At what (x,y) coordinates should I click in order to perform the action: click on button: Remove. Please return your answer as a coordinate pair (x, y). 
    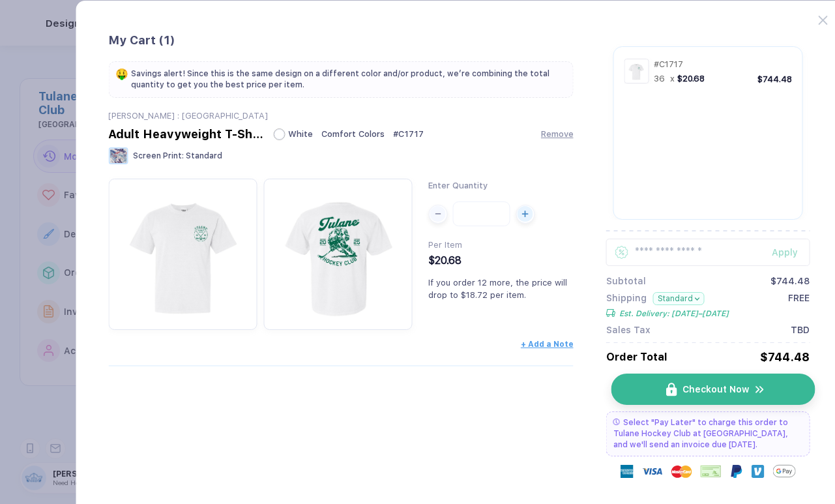
    Looking at the image, I should click on (558, 134).